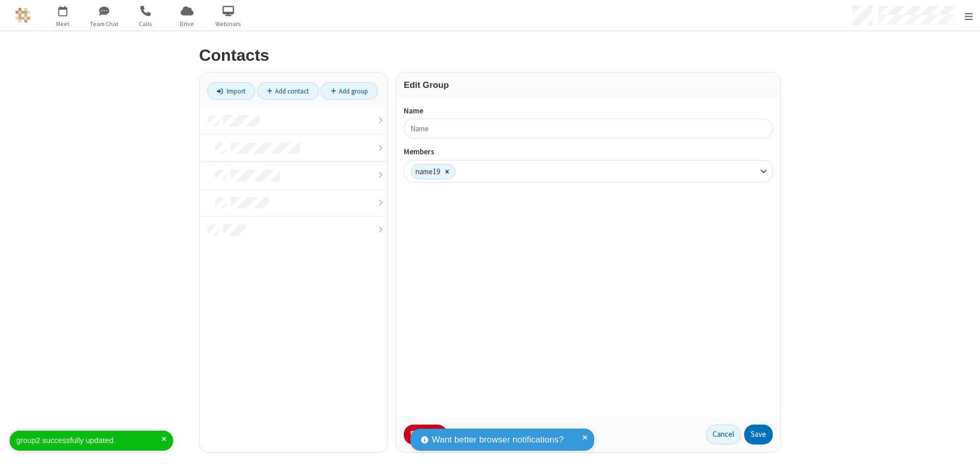 This screenshot has width=980, height=468. Describe the element at coordinates (231, 91) in the screenshot. I see `a: Import` at that location.